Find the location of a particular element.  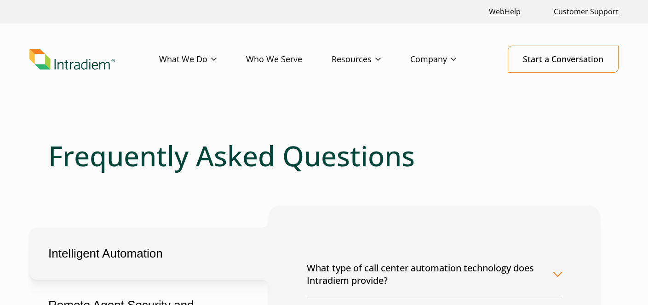

a: Company is located at coordinates (448, 59).